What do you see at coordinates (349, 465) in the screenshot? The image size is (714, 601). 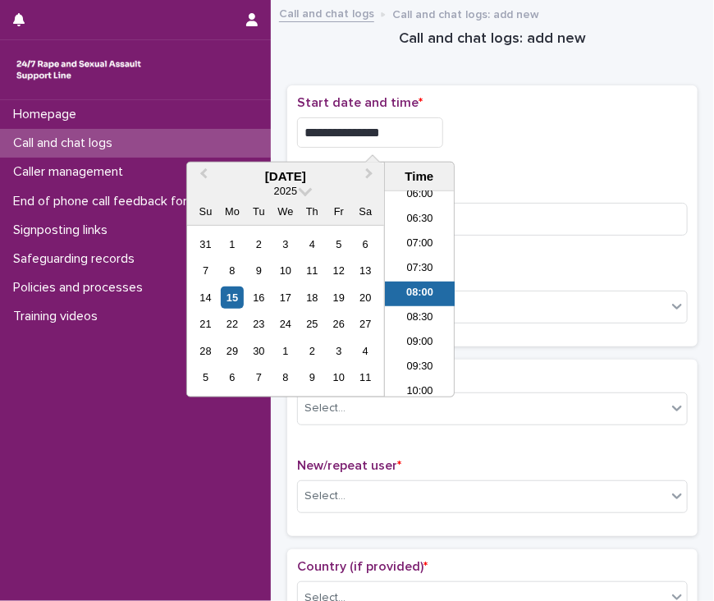 I see `span: New/repeat user` at bounding box center [349, 465].